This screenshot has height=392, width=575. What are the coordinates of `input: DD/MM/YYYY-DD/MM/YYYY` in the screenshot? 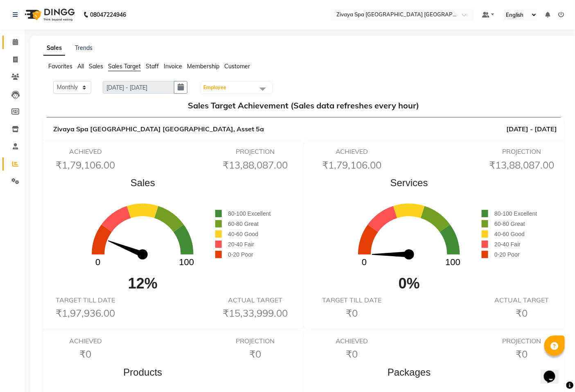 It's located at (138, 87).